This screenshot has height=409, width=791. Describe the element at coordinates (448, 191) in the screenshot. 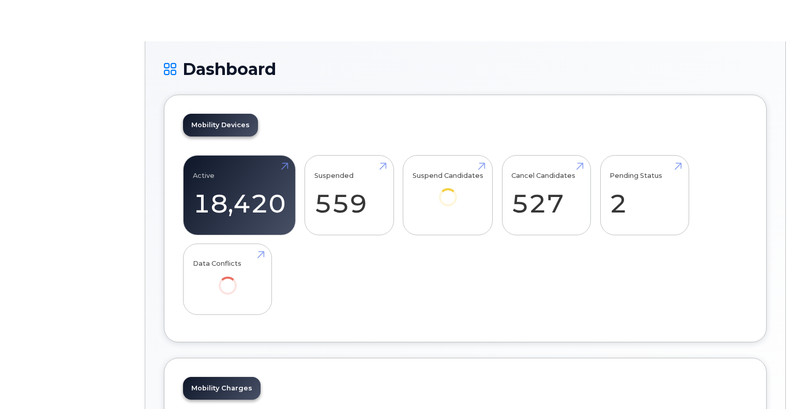

I see `a: Suspend Candidates` at that location.